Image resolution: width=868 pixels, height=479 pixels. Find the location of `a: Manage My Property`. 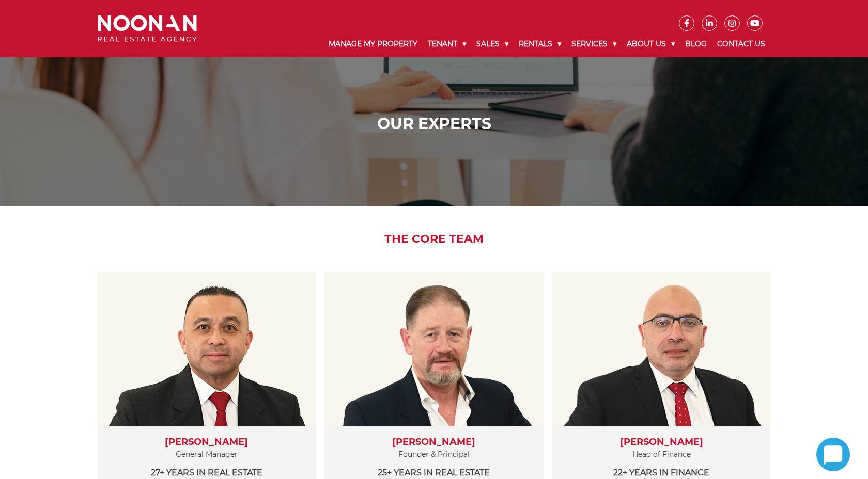

a: Manage My Property is located at coordinates (373, 44).